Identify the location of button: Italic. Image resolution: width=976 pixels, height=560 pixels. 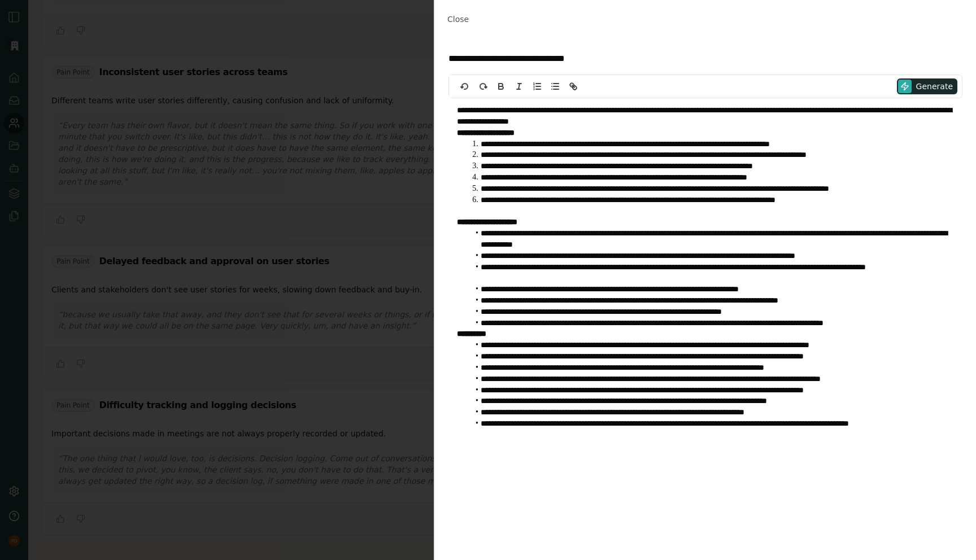
(519, 86).